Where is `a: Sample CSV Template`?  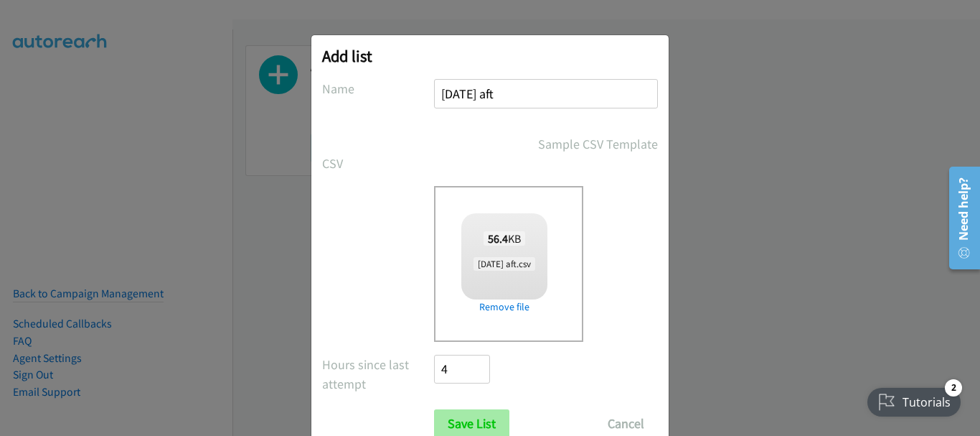
a: Sample CSV Template is located at coordinates (598, 144).